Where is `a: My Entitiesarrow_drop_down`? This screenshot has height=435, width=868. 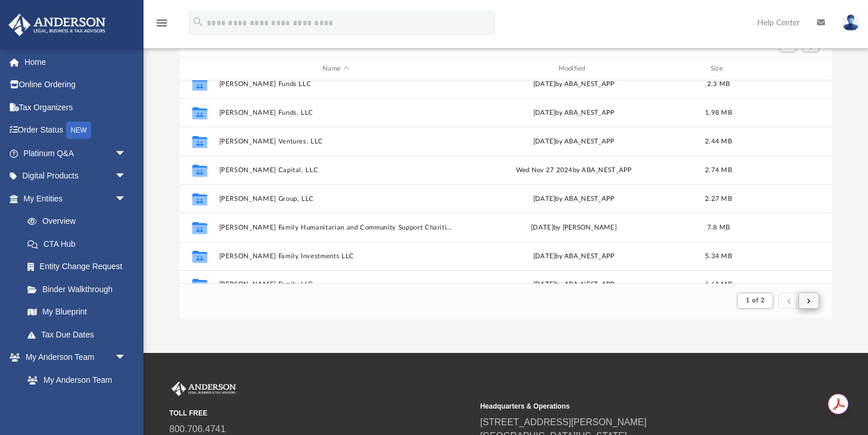
a: My Entitiesarrow_drop_down is located at coordinates (76, 199).